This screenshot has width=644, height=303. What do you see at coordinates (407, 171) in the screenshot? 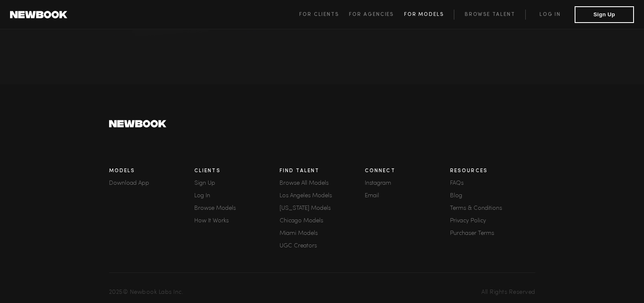
I see `h3: Connect` at bounding box center [407, 171].